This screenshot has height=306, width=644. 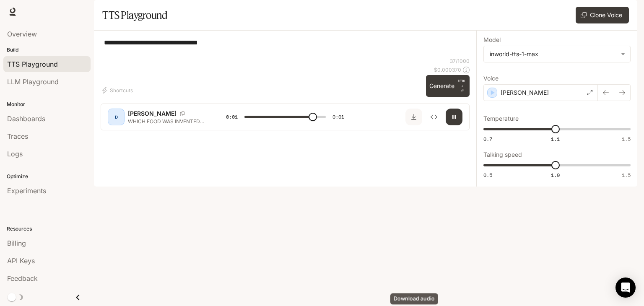 I want to click on div: D, so click(x=116, y=117).